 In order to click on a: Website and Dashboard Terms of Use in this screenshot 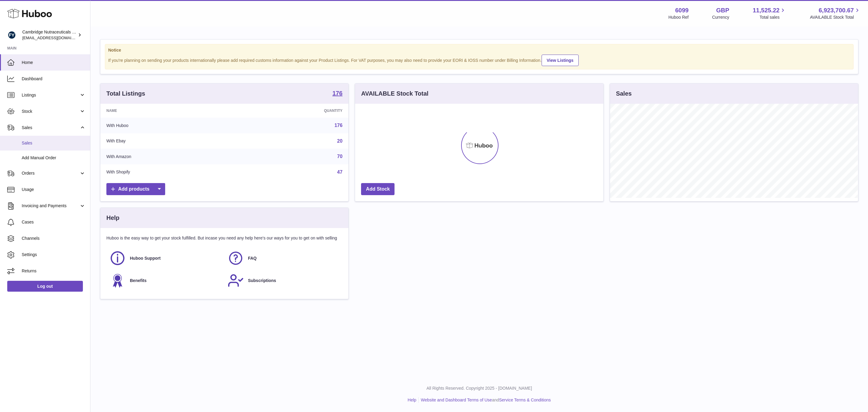, I will do `click(456, 400)`.